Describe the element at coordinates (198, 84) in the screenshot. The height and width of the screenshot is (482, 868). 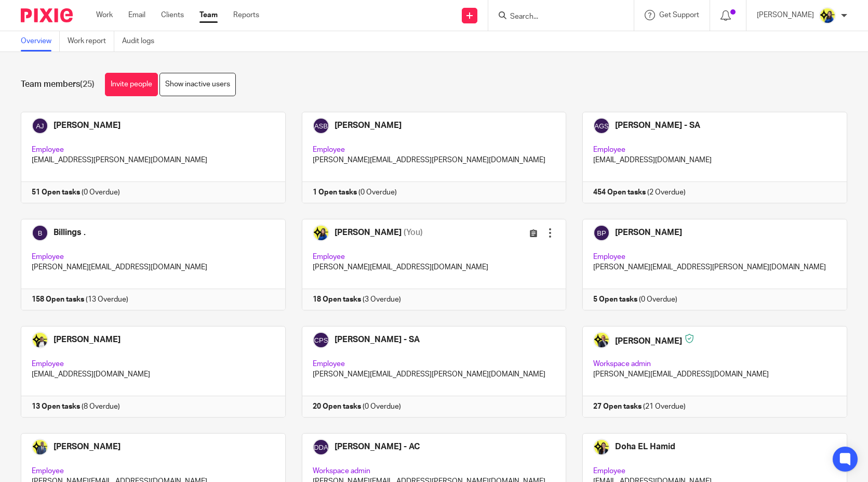
I see `a: Show inactive users` at that location.